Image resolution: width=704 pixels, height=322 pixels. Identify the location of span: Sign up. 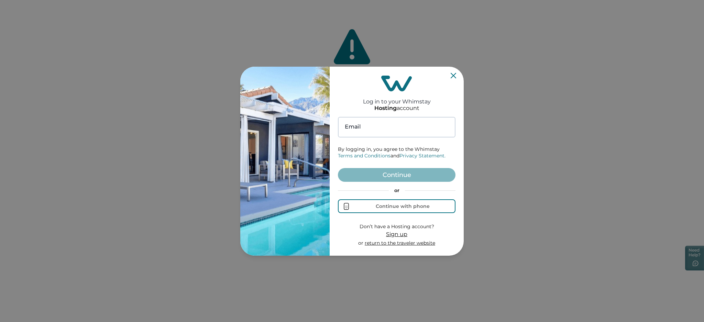
(397, 234).